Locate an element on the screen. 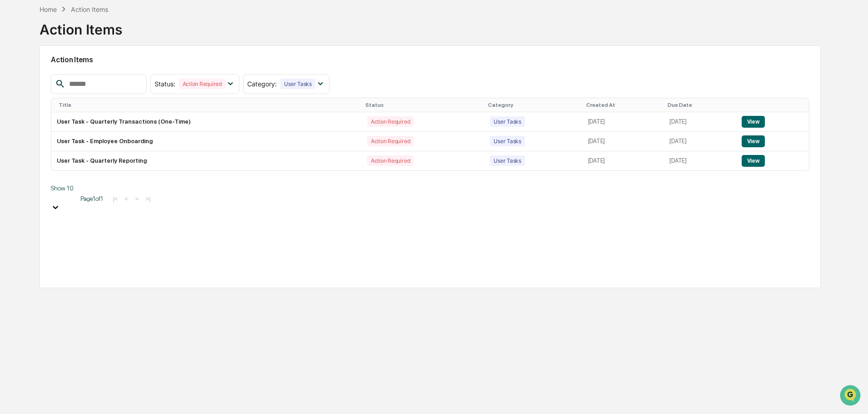  h2: Action Items is located at coordinates (430, 59).